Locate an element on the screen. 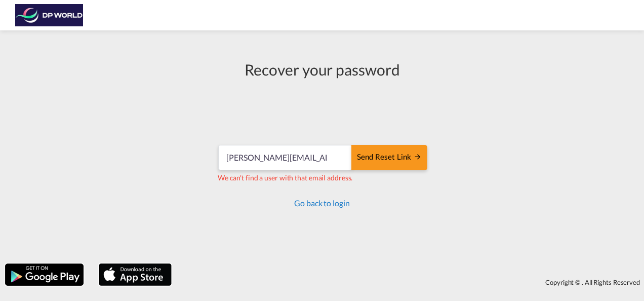 This screenshot has width=644, height=301. div: Send reset link is located at coordinates (389, 157).